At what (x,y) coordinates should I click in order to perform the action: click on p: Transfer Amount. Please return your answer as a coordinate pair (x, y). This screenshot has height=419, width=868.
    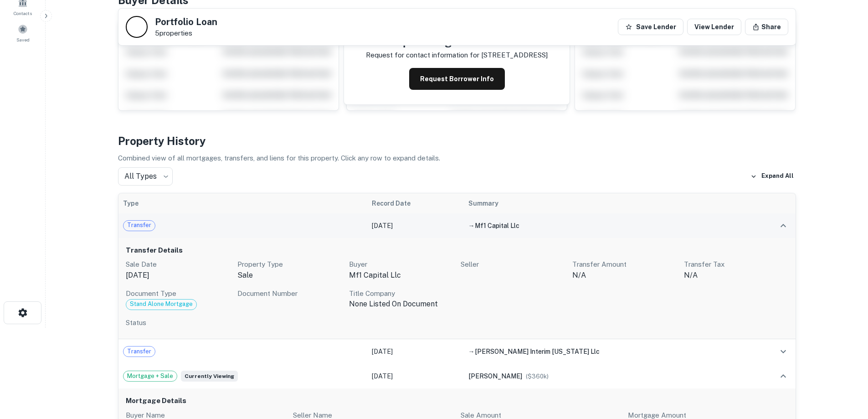
    Looking at the image, I should click on (624, 264).